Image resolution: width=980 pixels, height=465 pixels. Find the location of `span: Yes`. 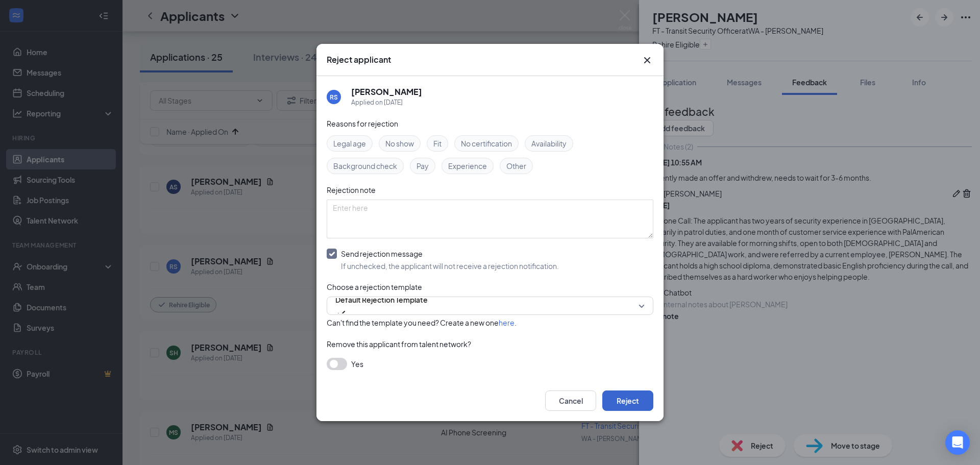

span: Yes is located at coordinates (357, 364).